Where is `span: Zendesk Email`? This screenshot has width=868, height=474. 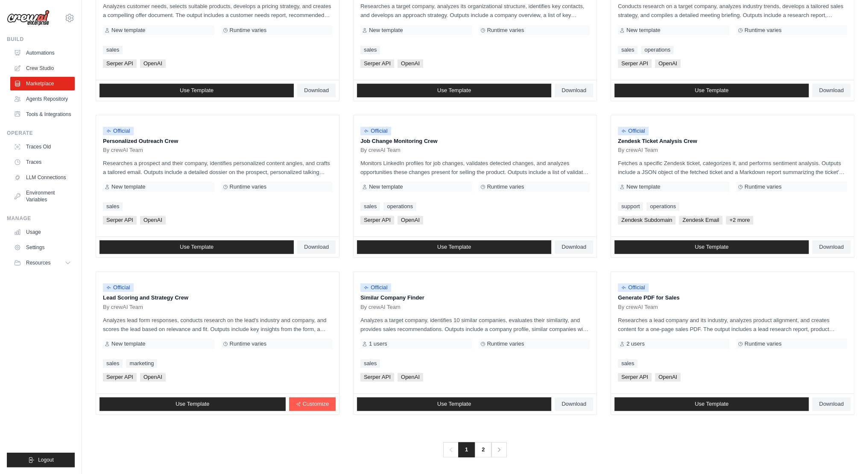
span: Zendesk Email is located at coordinates (701, 220).